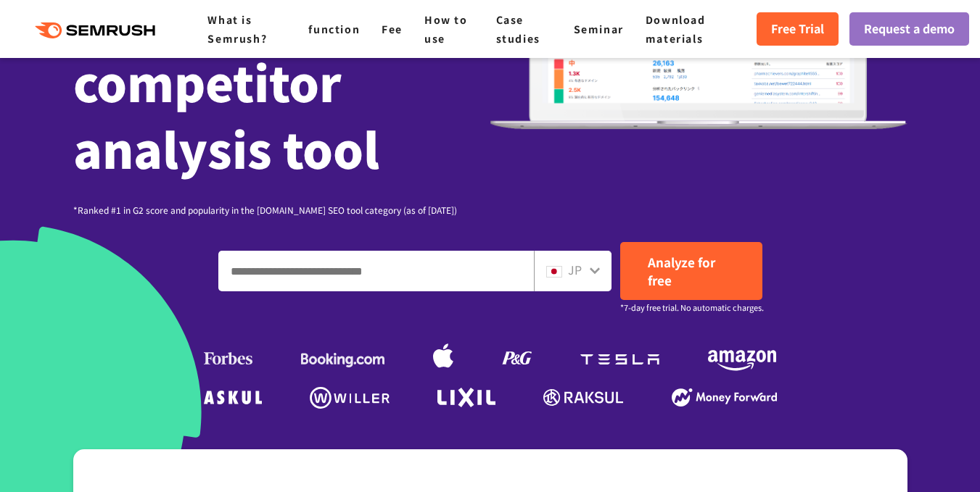  Describe the element at coordinates (518, 29) in the screenshot. I see `a: Case studies` at that location.